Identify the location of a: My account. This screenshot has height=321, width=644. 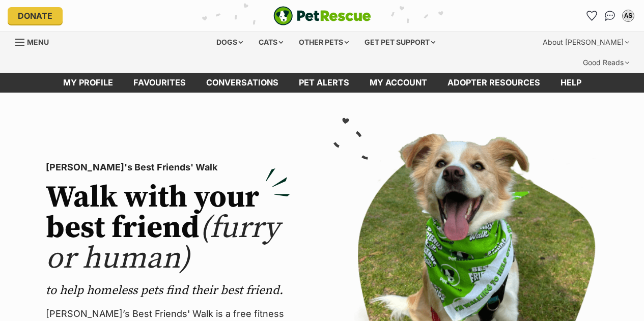
(398, 83).